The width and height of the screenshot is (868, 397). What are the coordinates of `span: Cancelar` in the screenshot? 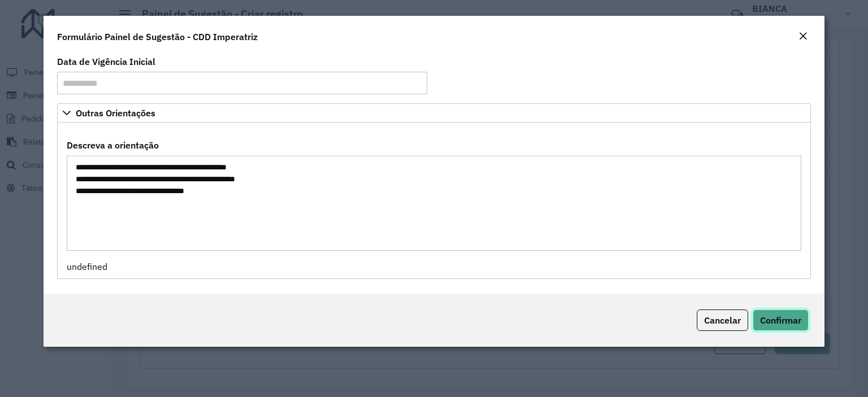 It's located at (723, 320).